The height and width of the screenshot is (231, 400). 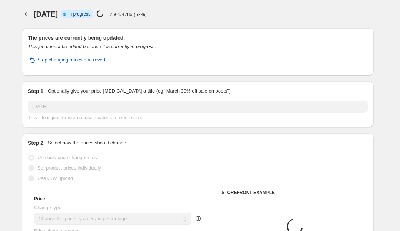 I want to click on input: 30% off holiday sale, so click(x=198, y=107).